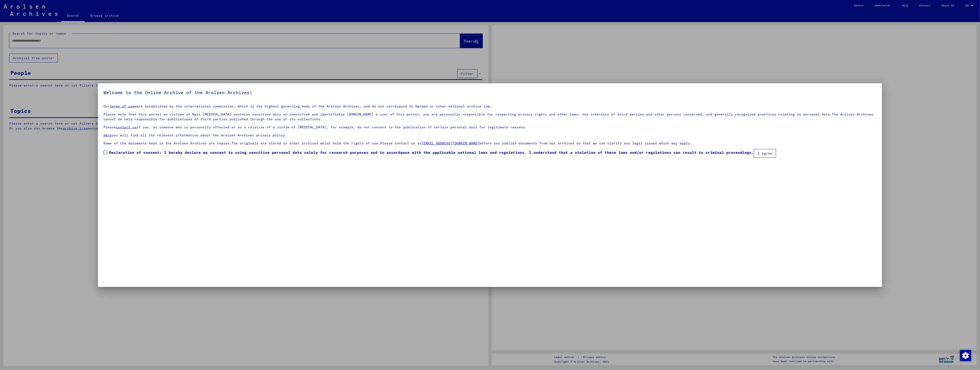  Describe the element at coordinates (108, 135) in the screenshot. I see `a: Here` at that location.